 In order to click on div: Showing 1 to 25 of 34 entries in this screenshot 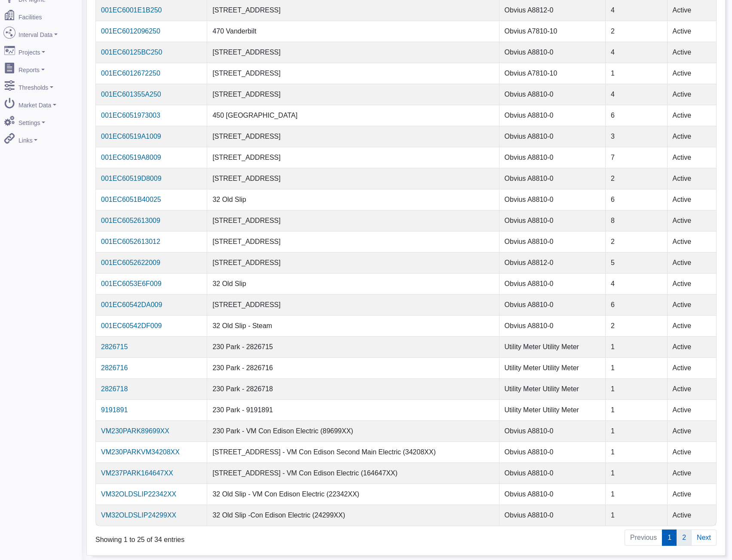, I will do `click(221, 537)`.